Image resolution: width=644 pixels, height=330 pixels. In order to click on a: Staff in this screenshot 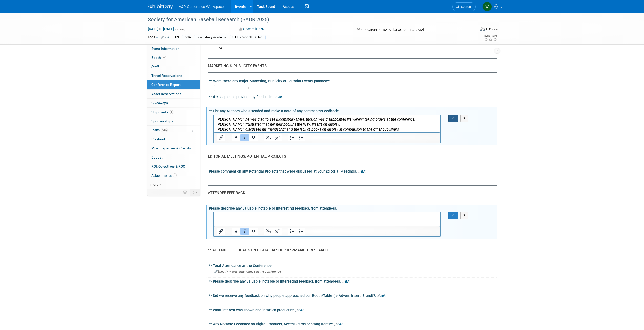, I will do `click(174, 67)`.